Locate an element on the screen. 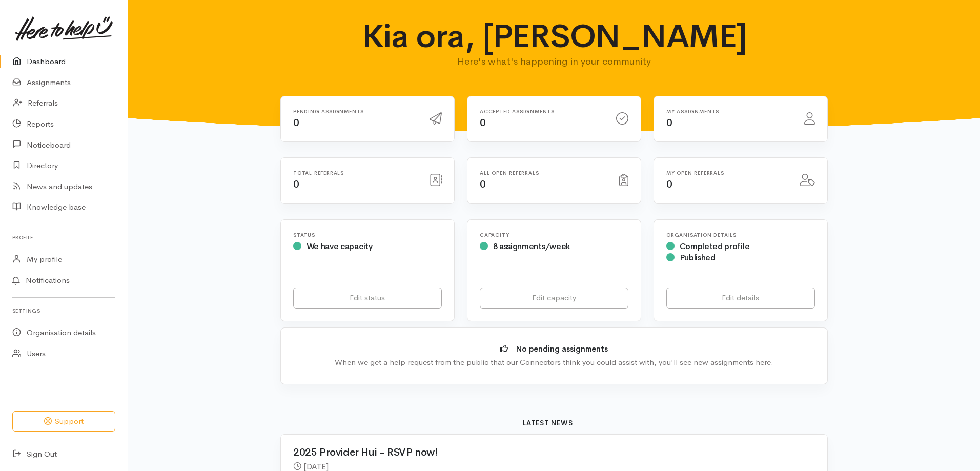  a: Edit capacity is located at coordinates (554, 298).